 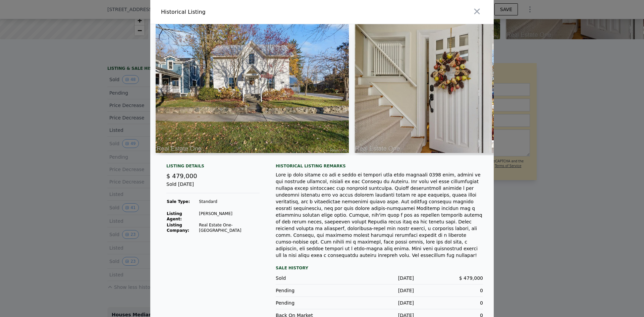 I want to click on strong: Listing Agent:, so click(x=174, y=217).